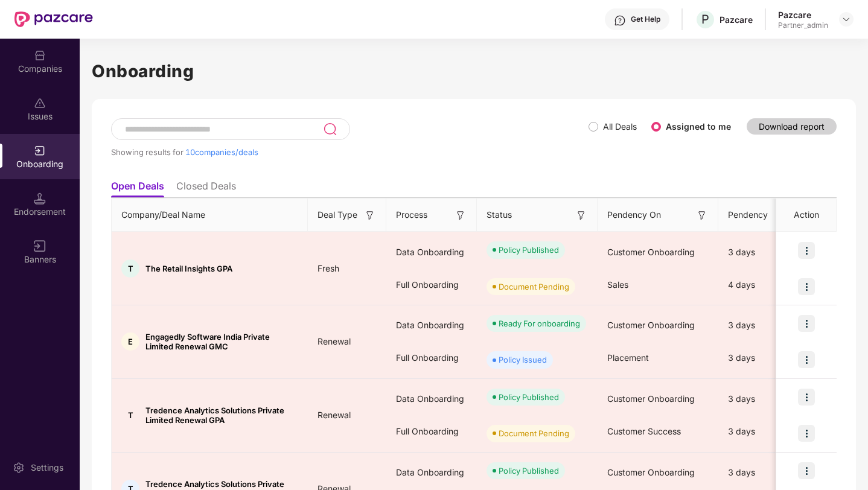  Describe the element at coordinates (222, 415) in the screenshot. I see `span: Tredence Analytics Solutions Private Limited Renewal GPA` at that location.